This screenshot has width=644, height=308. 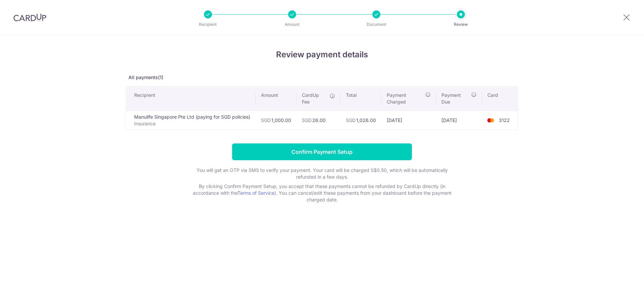 What do you see at coordinates (322, 193) in the screenshot?
I see `p: By clicking Confirm Payment Setup, you accept that these payments cannot be refunded by CardUp di...` at bounding box center [322, 193].